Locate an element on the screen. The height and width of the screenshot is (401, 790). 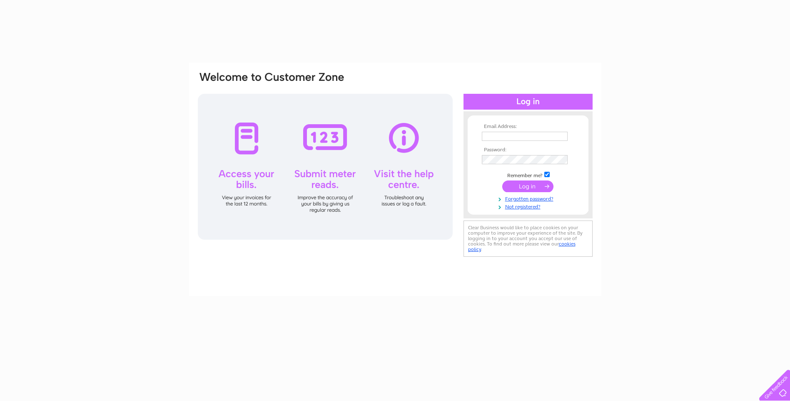
div: Clear Business would like to place cookies on your computer to improve your experience of the sit... is located at coordinates (528, 238).